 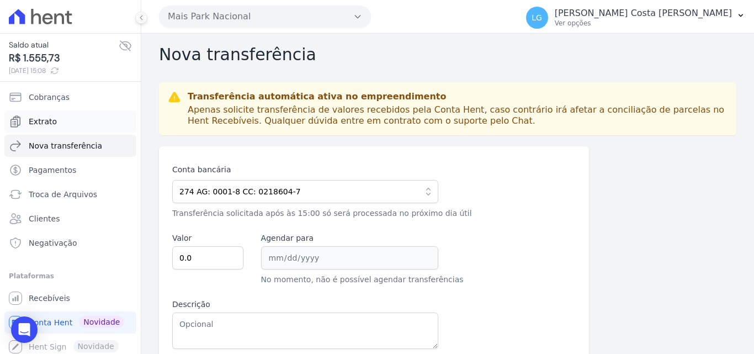 What do you see at coordinates (70, 97) in the screenshot?
I see `a: Cobranças` at bounding box center [70, 97].